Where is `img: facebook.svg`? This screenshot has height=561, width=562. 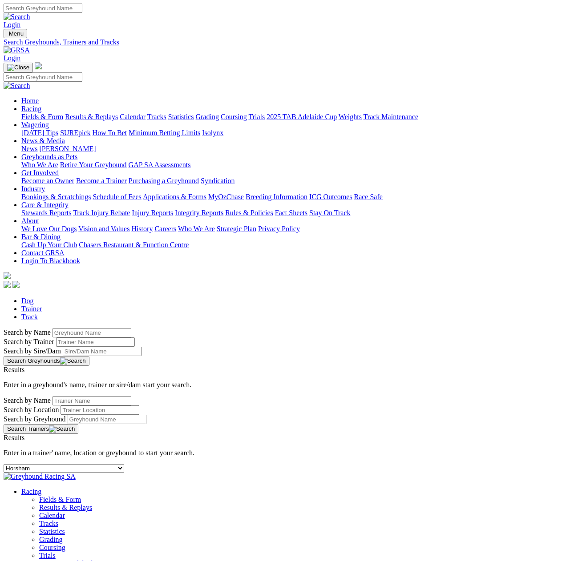 img: facebook.svg is located at coordinates (7, 285).